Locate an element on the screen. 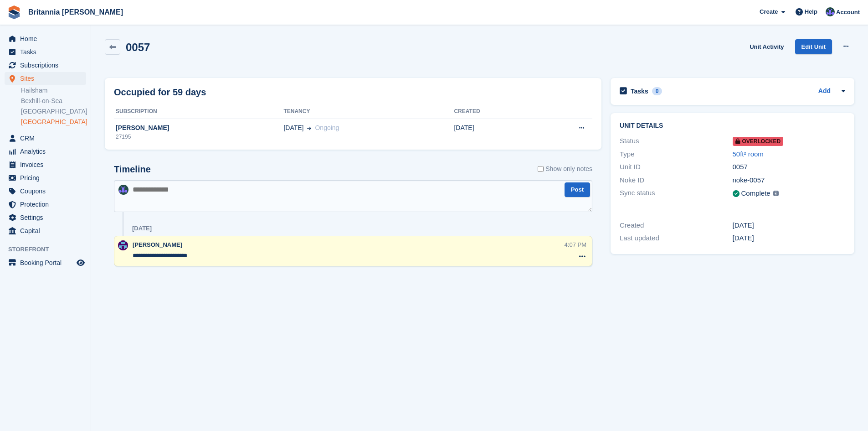 The height and width of the screenshot is (431, 868). h2: Timeline is located at coordinates (132, 169).